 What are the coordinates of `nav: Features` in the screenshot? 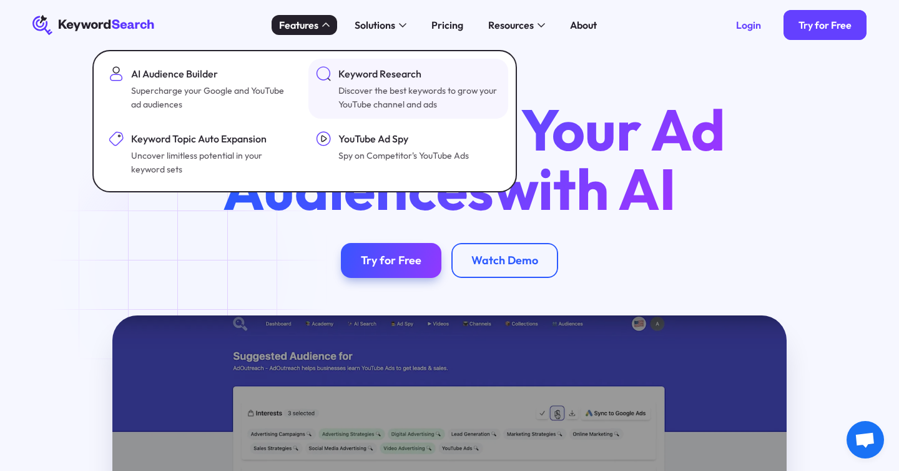 It's located at (305, 121).